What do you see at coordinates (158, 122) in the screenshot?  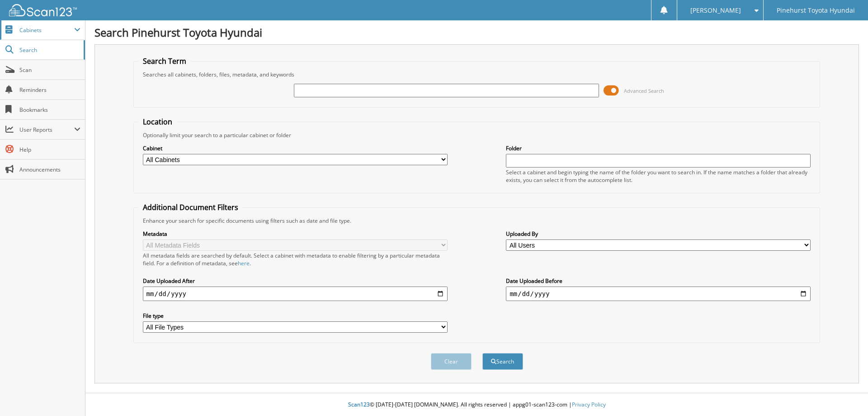 I see `legend: Location` at bounding box center [158, 122].